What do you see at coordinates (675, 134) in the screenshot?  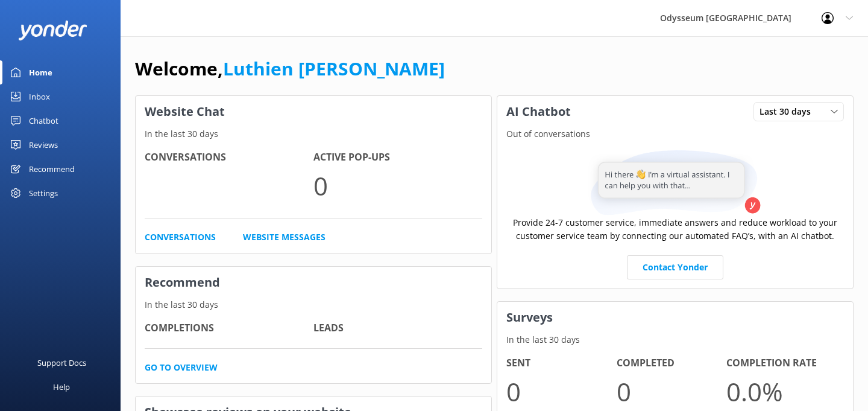 I see `p: Out of conversations` at bounding box center [675, 134].